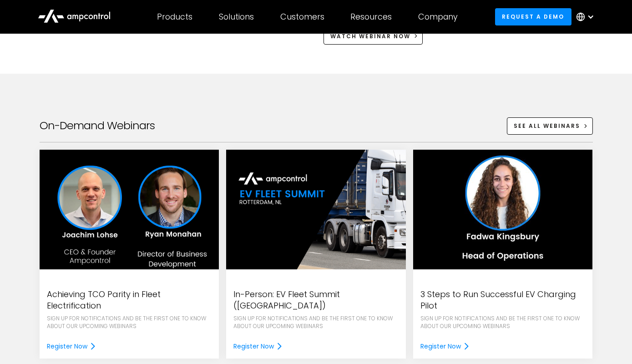 This screenshot has height=364, width=632. I want to click on div: 3 Steps to Run Successful EV Charging Pilot, so click(503, 300).